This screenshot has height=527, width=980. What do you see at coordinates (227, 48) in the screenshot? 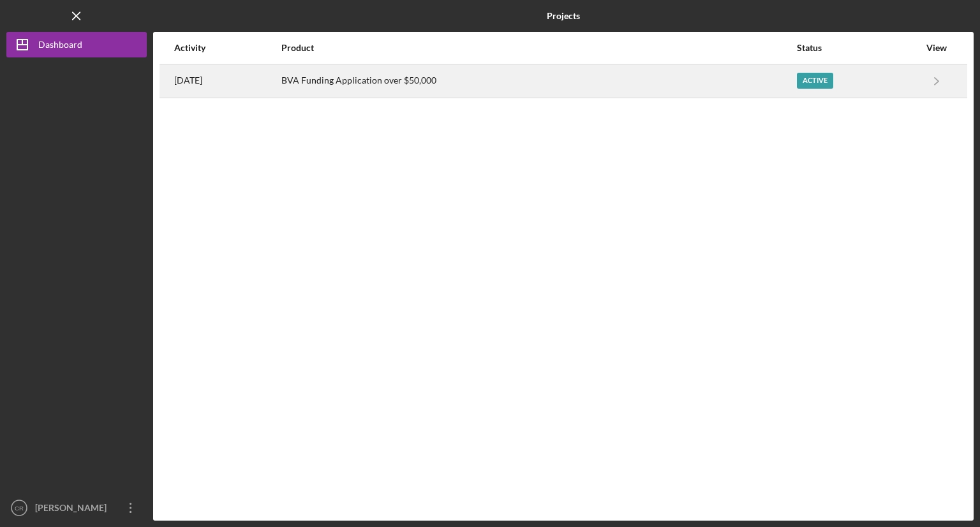
I see `div: Activity` at bounding box center [227, 48].